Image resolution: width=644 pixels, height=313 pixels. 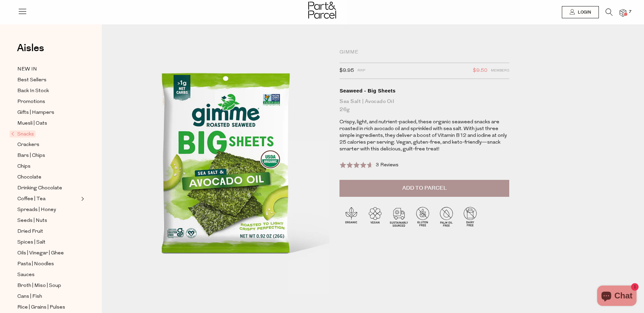 What do you see at coordinates (45, 135) in the screenshot?
I see `a: Snacks` at bounding box center [45, 135].